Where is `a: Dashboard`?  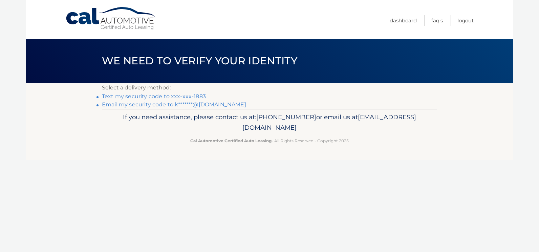
a: Dashboard is located at coordinates (403, 20).